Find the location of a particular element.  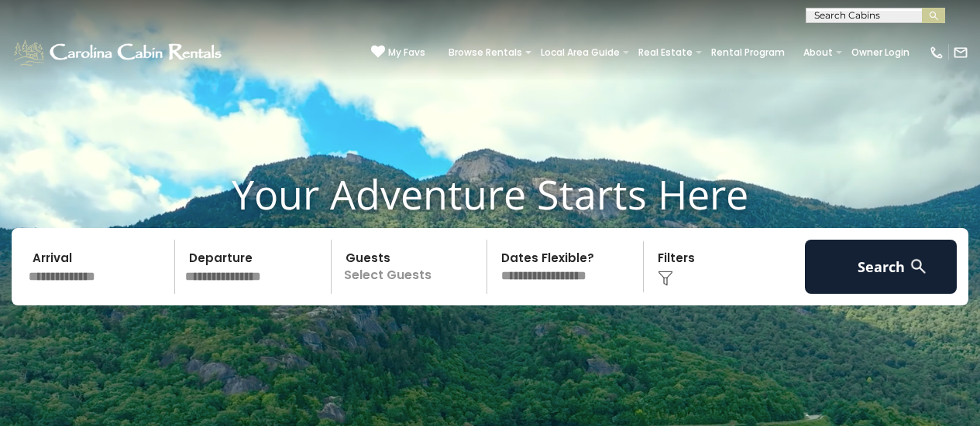

img: filter--v1.png is located at coordinates (665, 279).